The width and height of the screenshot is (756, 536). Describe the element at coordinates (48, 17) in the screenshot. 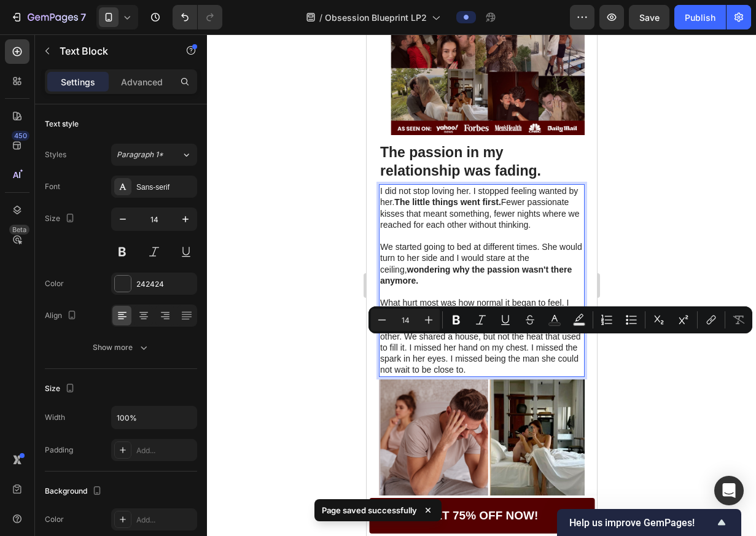

I see `button: 7` at that location.